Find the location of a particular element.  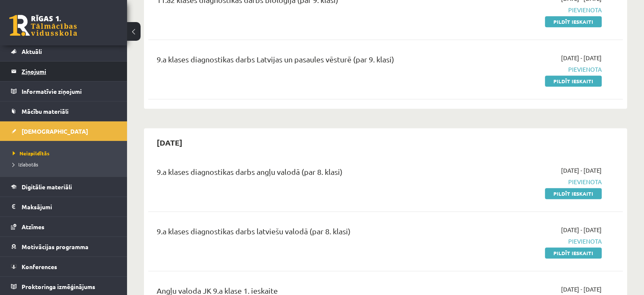

a: Aktuāli is located at coordinates (64, 51).